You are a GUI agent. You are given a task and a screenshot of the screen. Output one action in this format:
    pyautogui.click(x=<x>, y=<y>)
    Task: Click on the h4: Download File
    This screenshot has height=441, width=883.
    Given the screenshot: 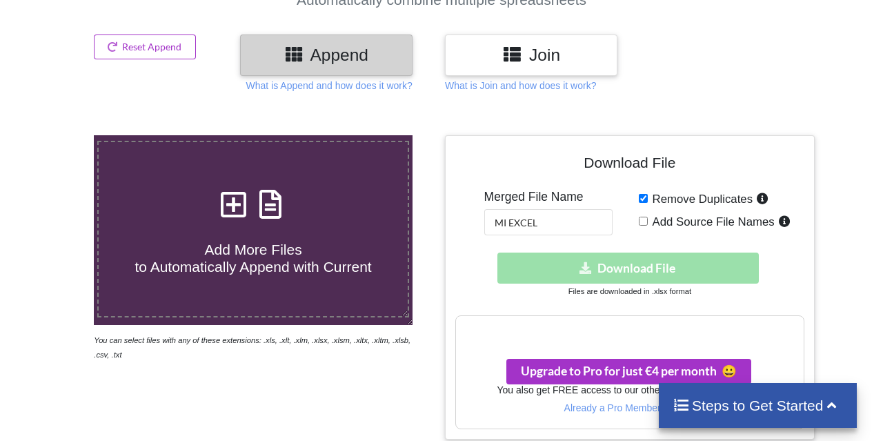 What is the action you would take?
    pyautogui.click(x=629, y=165)
    